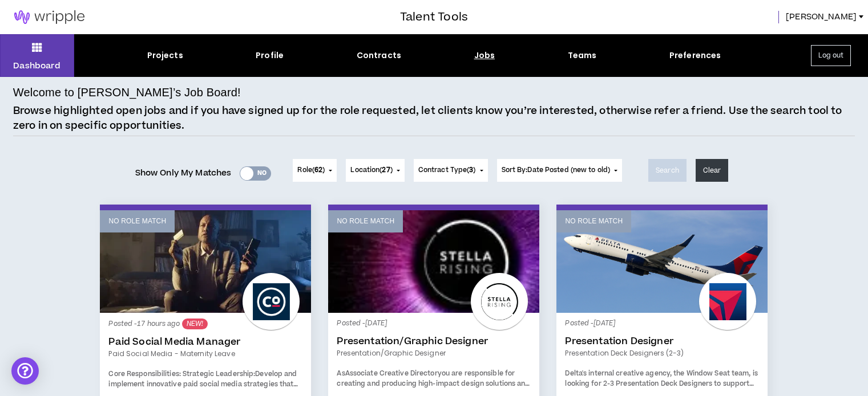  What do you see at coordinates (341, 373) in the screenshot?
I see `span: As` at bounding box center [341, 373].